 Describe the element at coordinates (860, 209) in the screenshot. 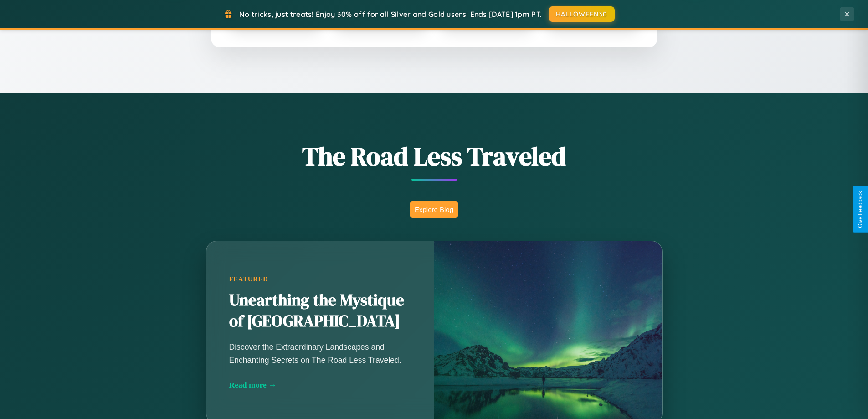

I see `div: Give Feedback` at that location.